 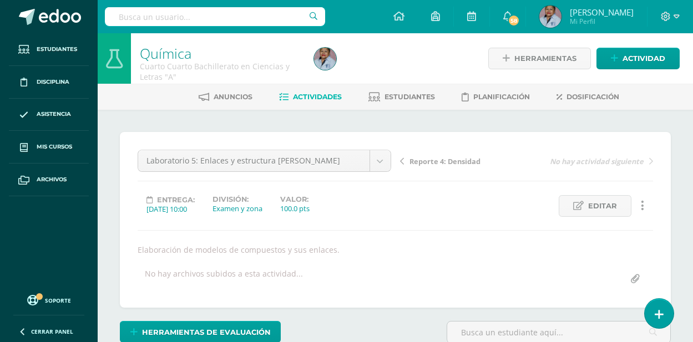 What do you see at coordinates (463, 161) in the screenshot?
I see `a: Reporte 4: Densidad` at bounding box center [463, 161].